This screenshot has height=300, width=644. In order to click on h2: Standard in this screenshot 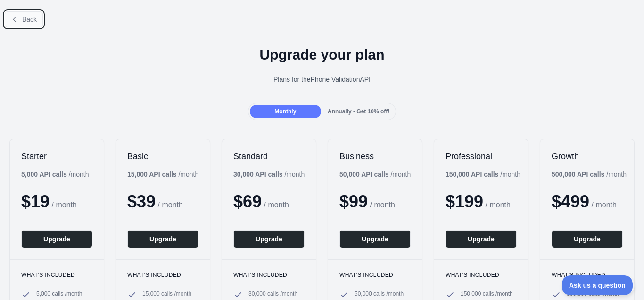, I will do `click(269, 156)`.